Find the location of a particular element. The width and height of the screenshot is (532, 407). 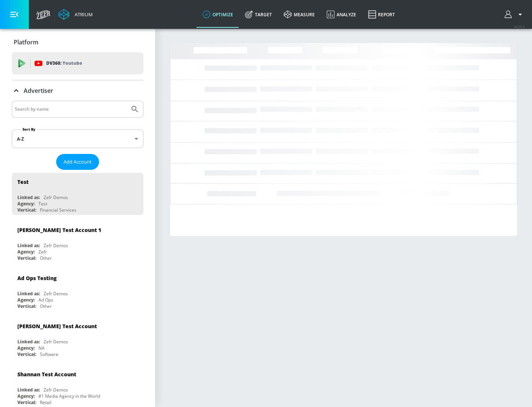

div: Financial Services is located at coordinates (58, 210).